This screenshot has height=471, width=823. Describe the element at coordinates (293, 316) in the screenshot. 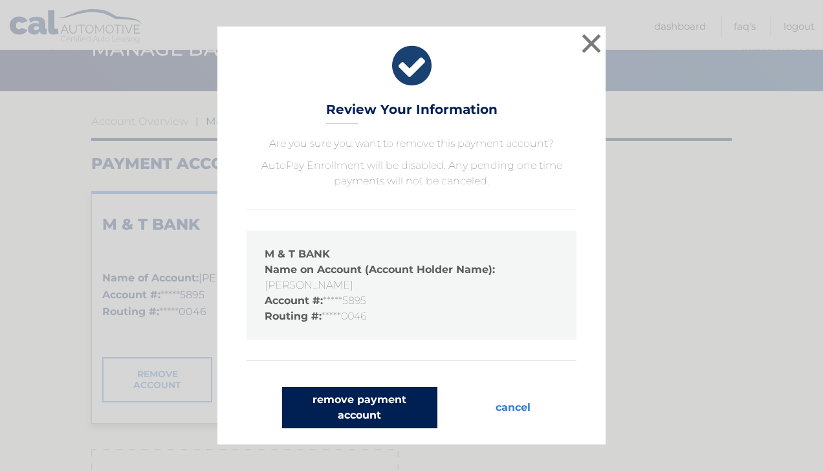

I see `strong: Routing #:` at that location.